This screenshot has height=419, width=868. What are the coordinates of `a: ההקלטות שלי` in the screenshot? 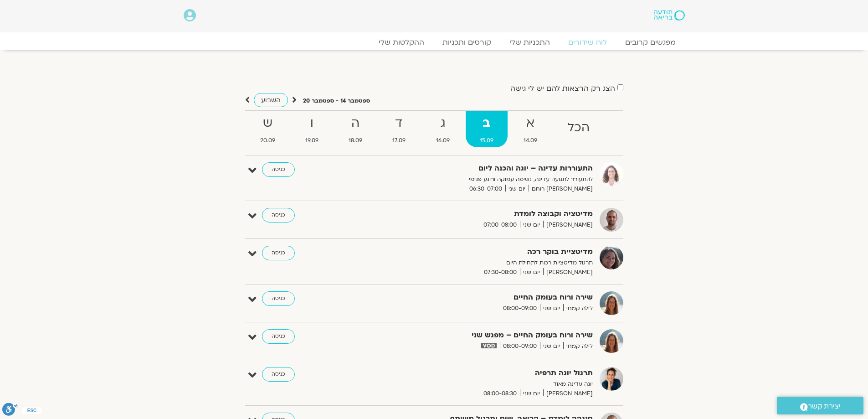 It's located at (401, 42).